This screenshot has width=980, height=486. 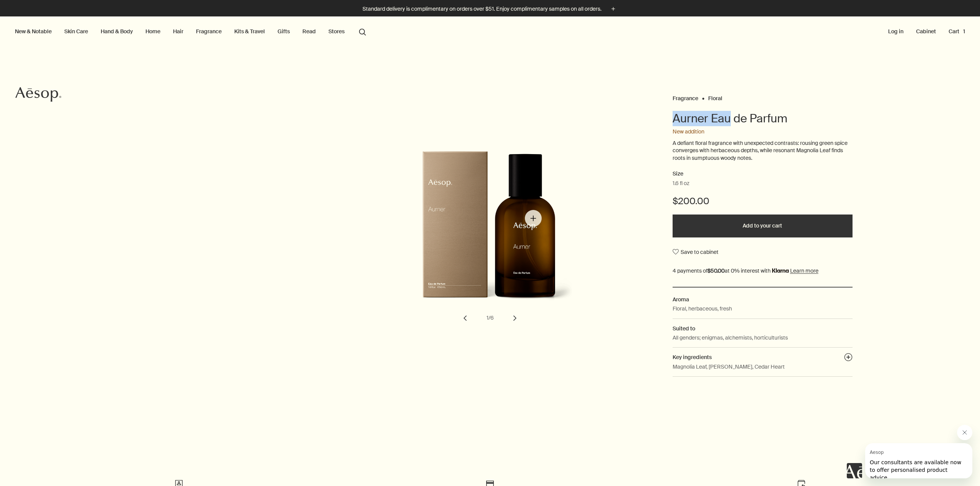 What do you see at coordinates (116, 32) in the screenshot?
I see `a: Hand & Body` at bounding box center [116, 32].